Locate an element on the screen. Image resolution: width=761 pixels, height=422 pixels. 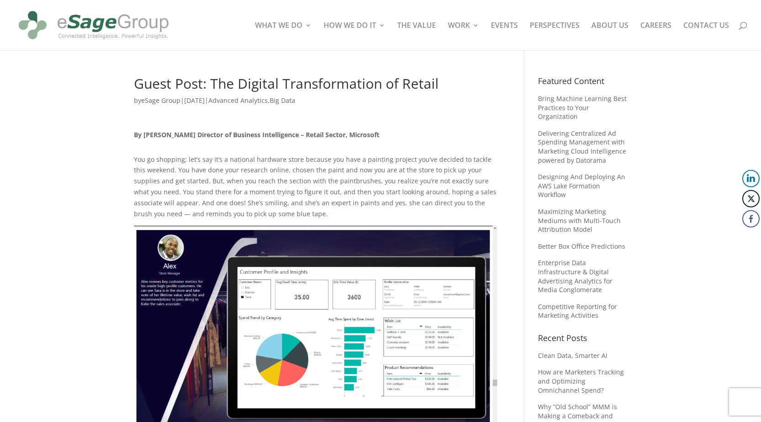
a: Better Box Office Predictions is located at coordinates (581, 246).